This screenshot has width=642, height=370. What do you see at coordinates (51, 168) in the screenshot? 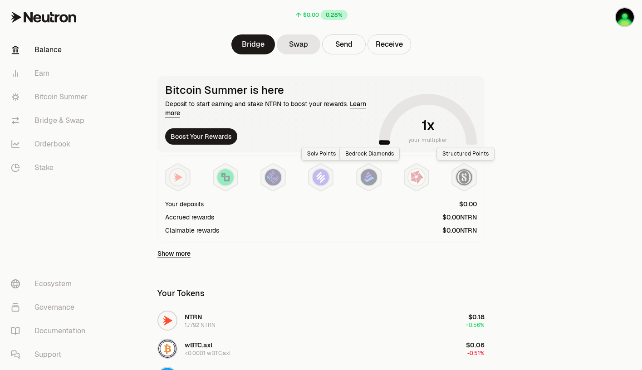
I see `a: Stake` at bounding box center [51, 168].